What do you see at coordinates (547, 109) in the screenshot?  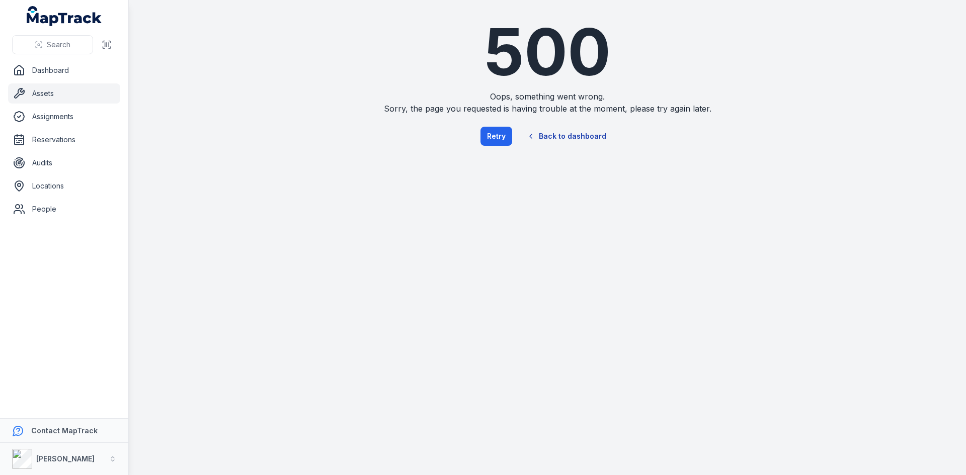 I see `span: Sorry, the page you requested is having trouble at the moment, please try again later.` at bounding box center [547, 109].